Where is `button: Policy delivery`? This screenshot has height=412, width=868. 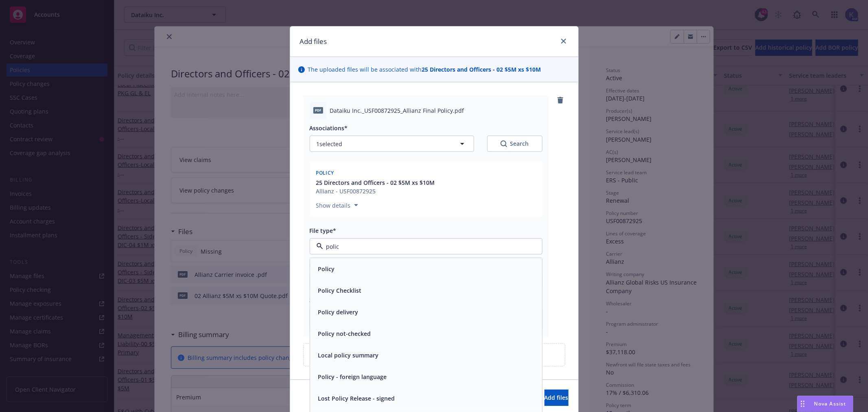
button: Policy delivery is located at coordinates (338, 311).